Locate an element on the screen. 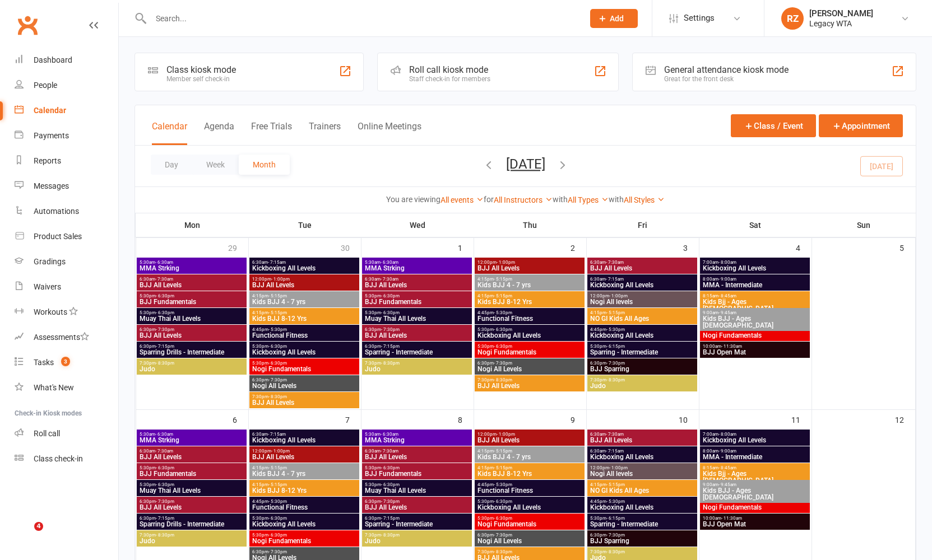 The image size is (932, 560). span: Nogi All levels is located at coordinates (642, 474).